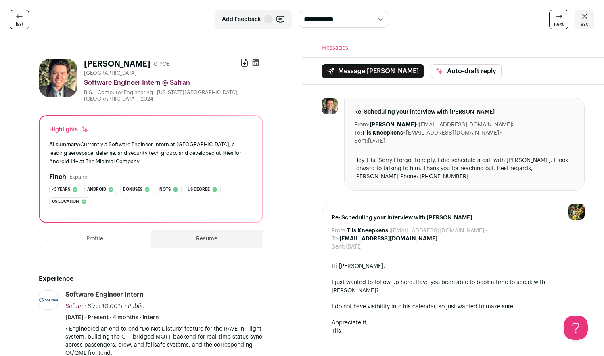 This screenshot has width=604, height=356. Describe the element at coordinates (19, 24) in the screenshot. I see `span: last` at that location.